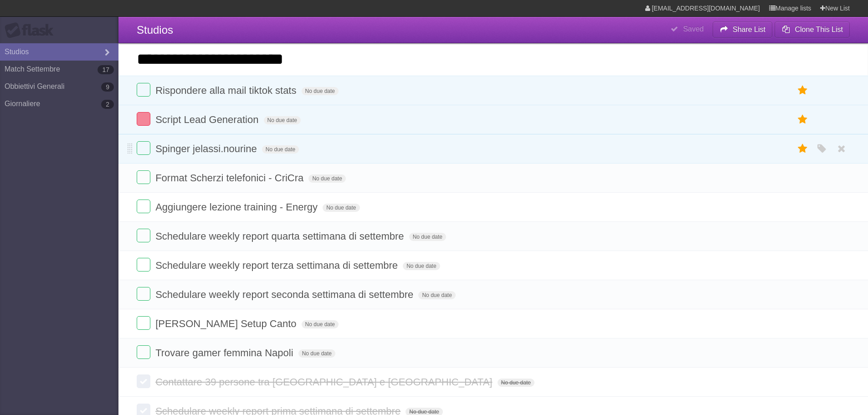 This screenshot has height=415, width=868. What do you see at coordinates (693, 28) in the screenshot?
I see `b: Saved` at bounding box center [693, 28].